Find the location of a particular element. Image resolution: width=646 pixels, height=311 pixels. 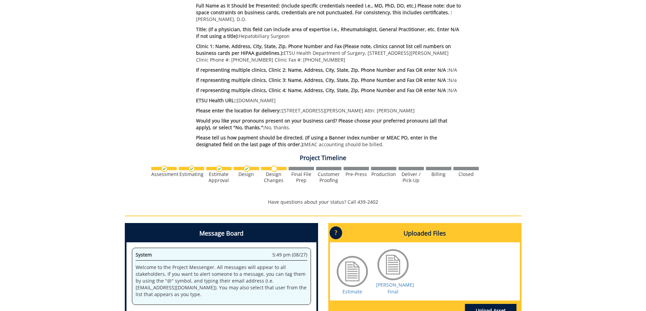

div: Design Changes is located at coordinates (273, 178).